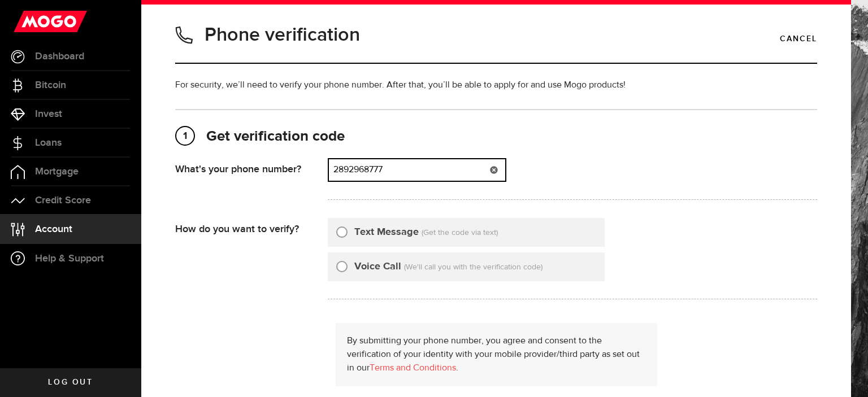 The height and width of the screenshot is (397, 868). I want to click on span: (We'll call you with the verification code), so click(473, 268).